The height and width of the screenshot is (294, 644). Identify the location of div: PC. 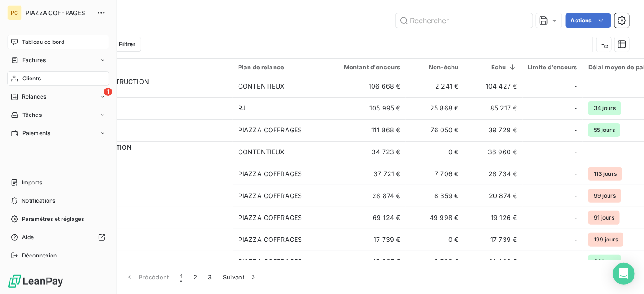
(15, 13).